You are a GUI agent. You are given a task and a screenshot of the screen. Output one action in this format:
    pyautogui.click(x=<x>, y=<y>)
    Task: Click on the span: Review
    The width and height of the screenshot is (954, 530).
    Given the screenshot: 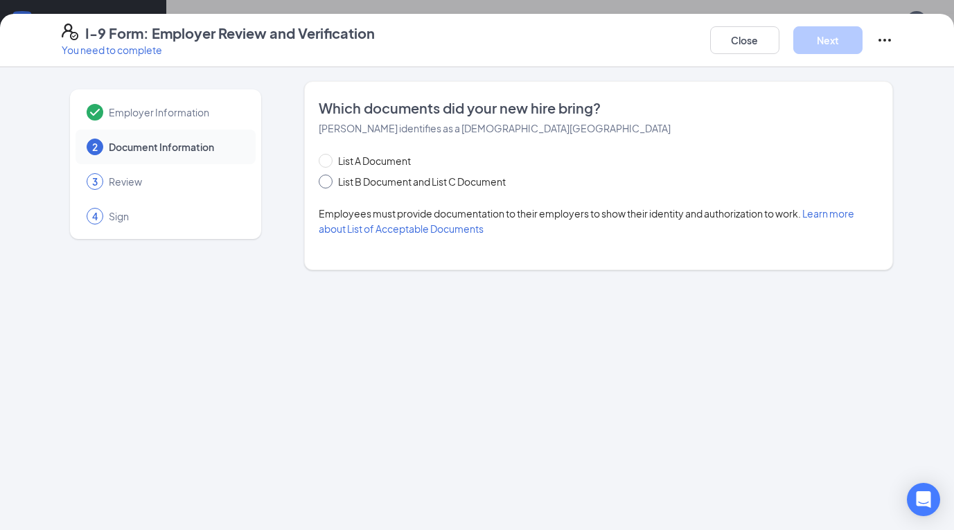 What is the action you would take?
    pyautogui.click(x=175, y=182)
    